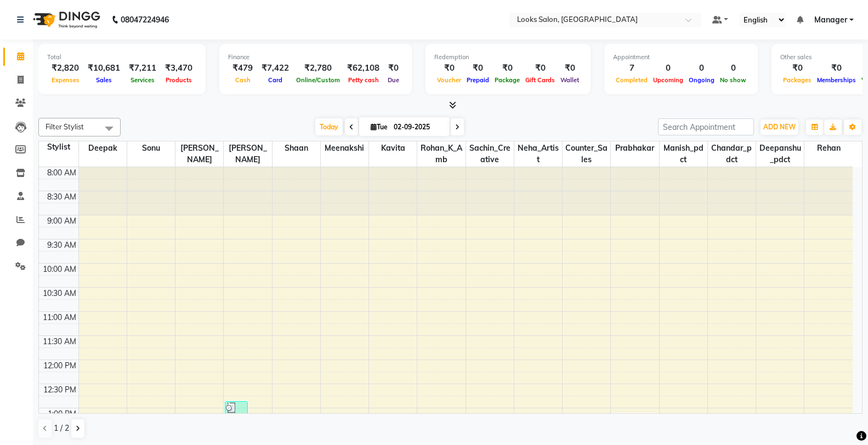 This screenshot has height=445, width=868. What do you see at coordinates (59, 318) in the screenshot?
I see `div: 11:00 AM` at bounding box center [59, 318].